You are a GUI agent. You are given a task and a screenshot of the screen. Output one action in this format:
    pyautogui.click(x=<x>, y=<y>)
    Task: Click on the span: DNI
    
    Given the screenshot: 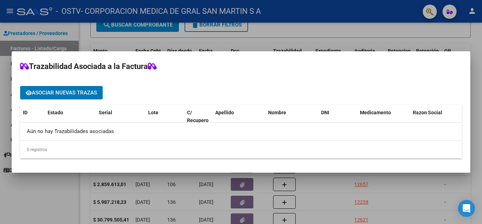 What is the action you would take?
    pyautogui.click(x=325, y=112)
    